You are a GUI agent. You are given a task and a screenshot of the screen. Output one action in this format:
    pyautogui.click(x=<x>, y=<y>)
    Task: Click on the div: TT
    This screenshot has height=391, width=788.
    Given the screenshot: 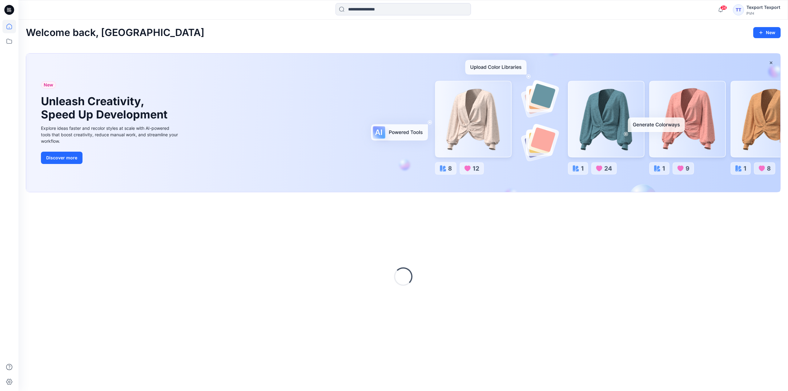 What is the action you would take?
    pyautogui.click(x=738, y=10)
    